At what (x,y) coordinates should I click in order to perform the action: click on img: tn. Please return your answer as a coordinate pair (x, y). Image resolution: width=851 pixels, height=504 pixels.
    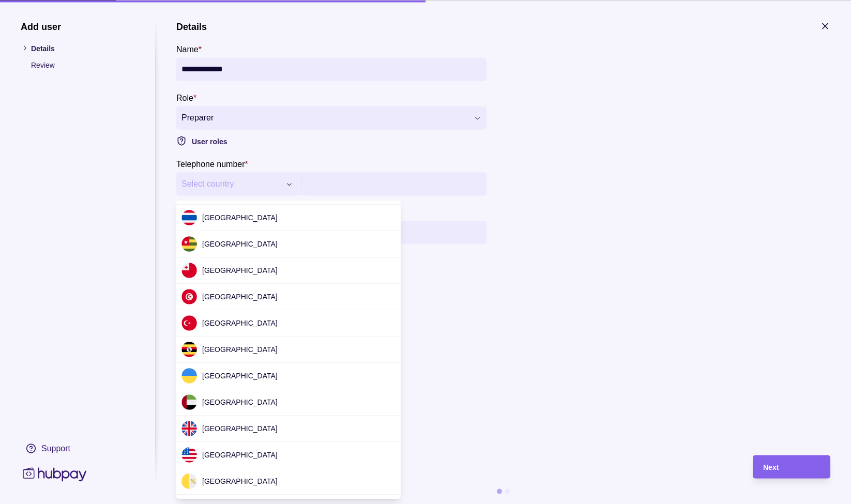
    Looking at the image, I should click on (189, 296).